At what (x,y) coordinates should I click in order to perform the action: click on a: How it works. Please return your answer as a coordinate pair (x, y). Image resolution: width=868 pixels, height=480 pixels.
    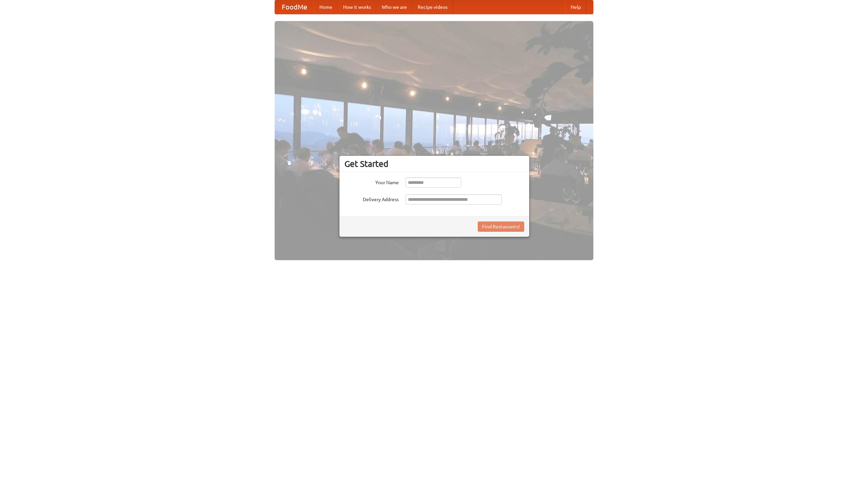
    Looking at the image, I should click on (357, 7).